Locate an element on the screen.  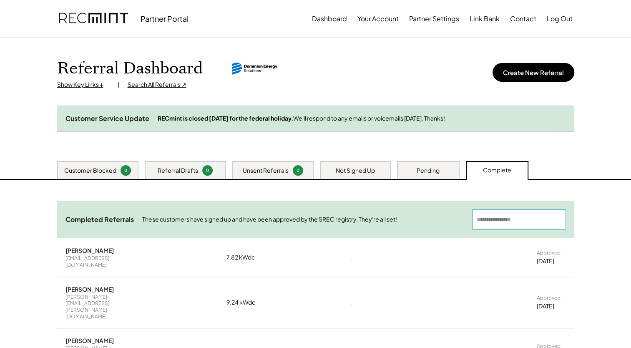
button: Contact is located at coordinates (523, 19).